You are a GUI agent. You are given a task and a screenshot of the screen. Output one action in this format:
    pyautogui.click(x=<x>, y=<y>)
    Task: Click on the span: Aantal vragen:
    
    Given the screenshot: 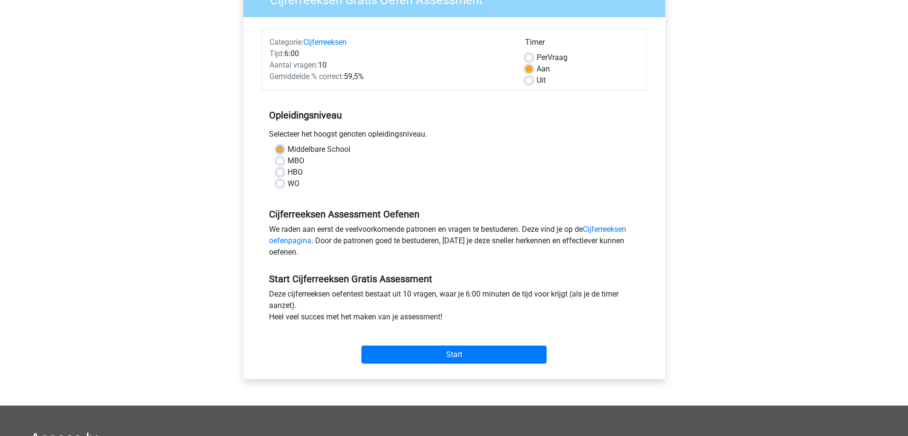 What is the action you would take?
    pyautogui.click(x=294, y=65)
    